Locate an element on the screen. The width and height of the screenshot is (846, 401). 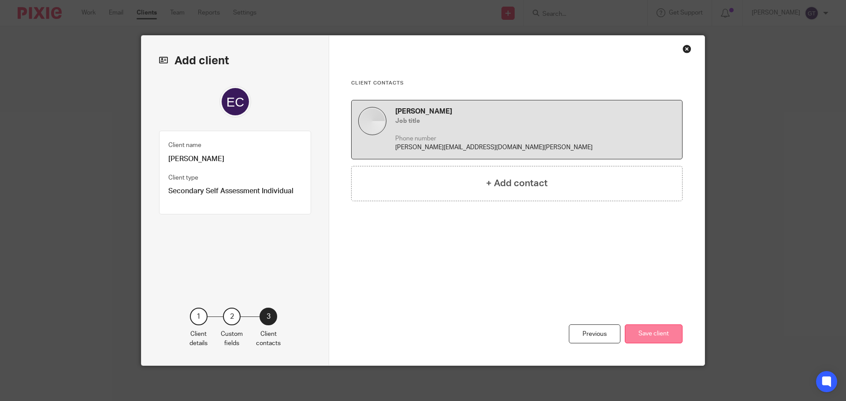
p: Secondary Self Assessment Individual is located at coordinates (235, 191).